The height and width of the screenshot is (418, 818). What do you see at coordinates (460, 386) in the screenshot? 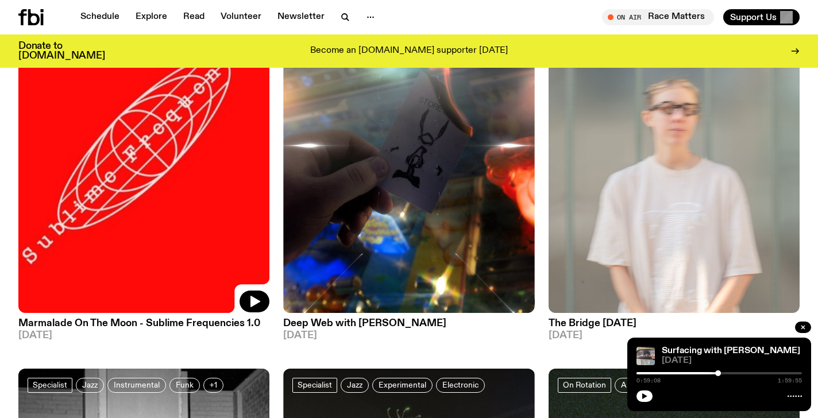
I see `a: Electronic` at bounding box center [460, 386].